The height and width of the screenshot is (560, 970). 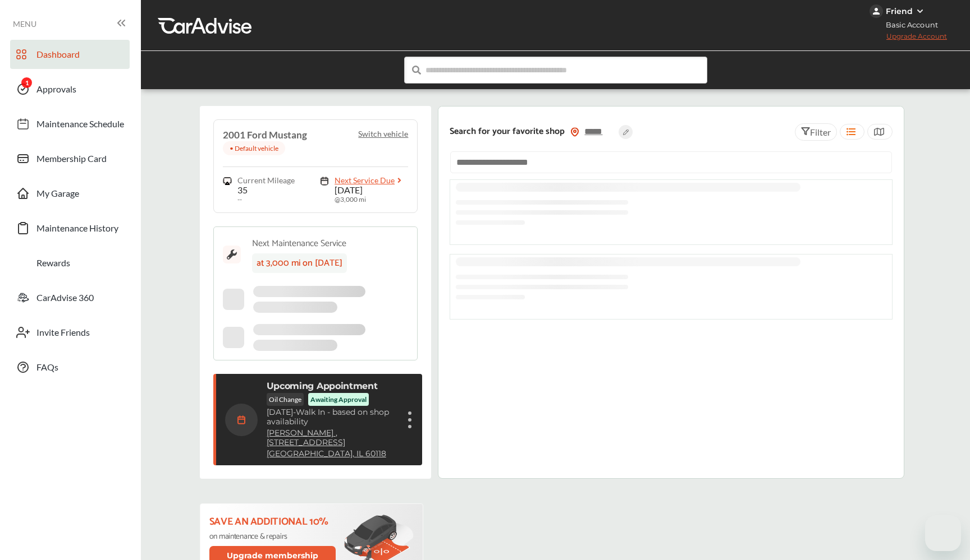 I want to click on p: • Default vehicle, so click(x=254, y=148).